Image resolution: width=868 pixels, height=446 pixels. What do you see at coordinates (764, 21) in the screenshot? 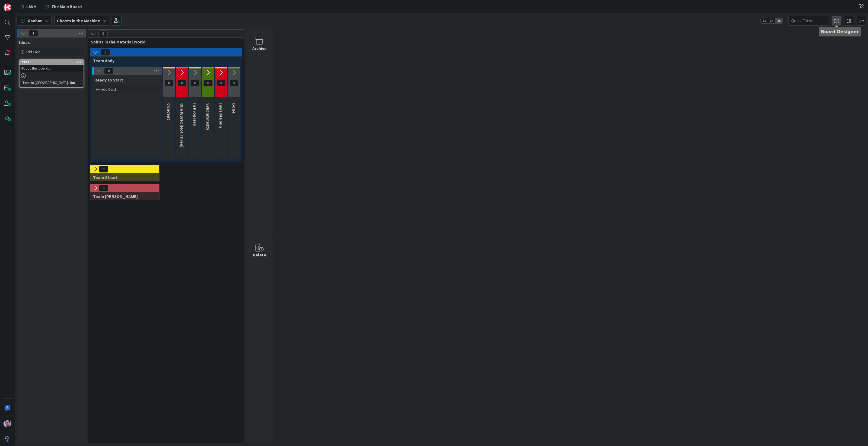
I see `span: 1x` at bounding box center [764, 21].